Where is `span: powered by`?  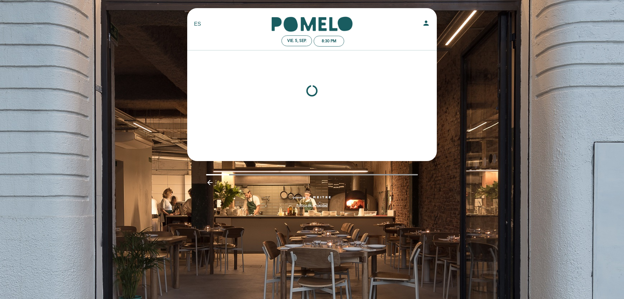
span: powered by is located at coordinates (302, 197).